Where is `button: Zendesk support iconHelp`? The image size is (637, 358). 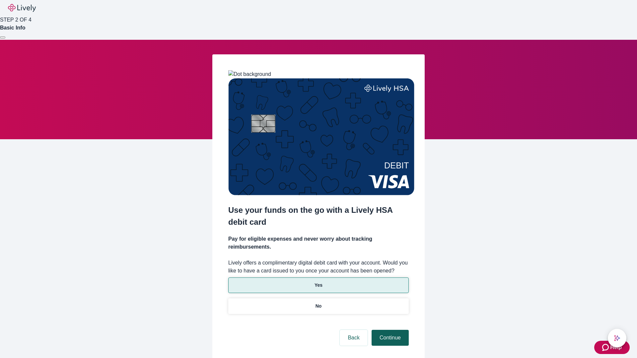
button: Zendesk support iconHelp is located at coordinates (612, 348).